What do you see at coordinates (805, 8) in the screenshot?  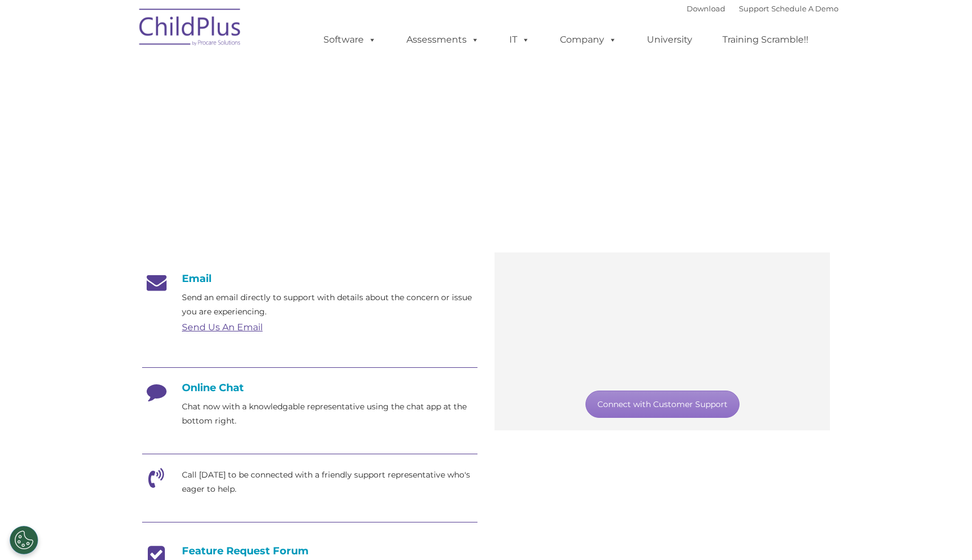 I see `a: Schedule A Demo` at bounding box center [805, 8].